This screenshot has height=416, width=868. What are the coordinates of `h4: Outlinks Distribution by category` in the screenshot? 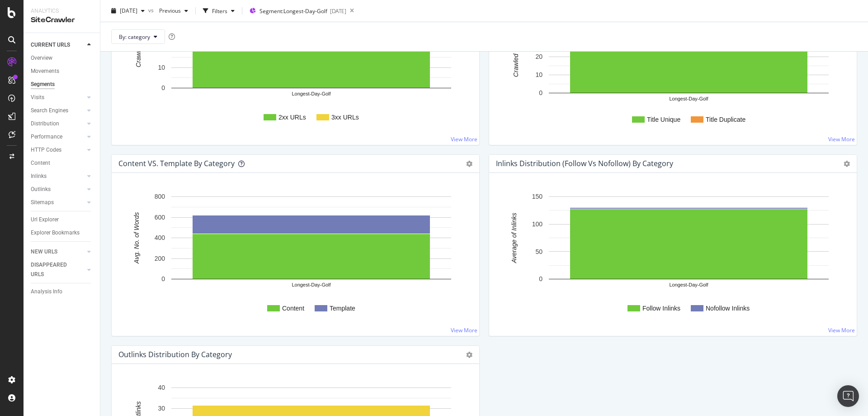 It's located at (175, 354).